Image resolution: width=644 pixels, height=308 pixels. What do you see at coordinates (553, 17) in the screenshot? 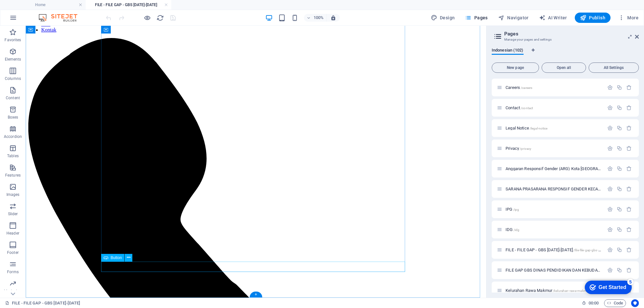
I see `button: AI Writer` at bounding box center [553, 17].